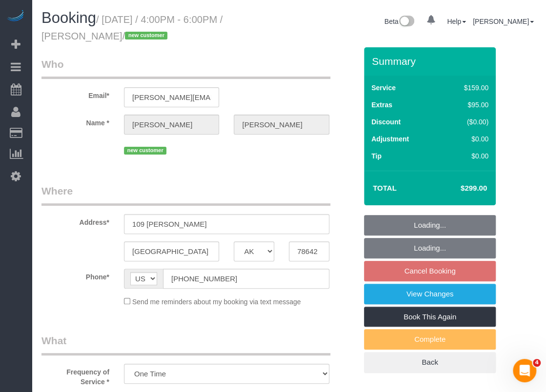 The image size is (546, 392). Describe the element at coordinates (172, 125) in the screenshot. I see `input: First Name*` at that location.